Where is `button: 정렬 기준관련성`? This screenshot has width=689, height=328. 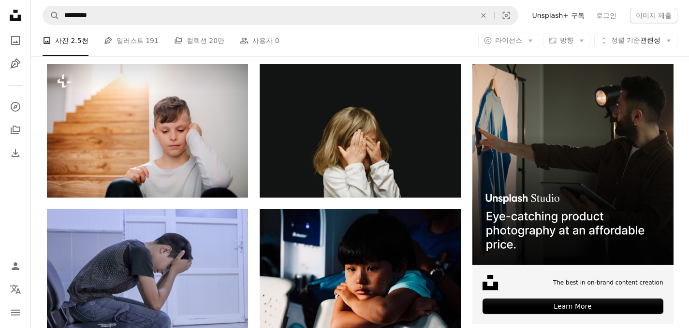 button: 정렬 기준관련성 is located at coordinates (635, 41).